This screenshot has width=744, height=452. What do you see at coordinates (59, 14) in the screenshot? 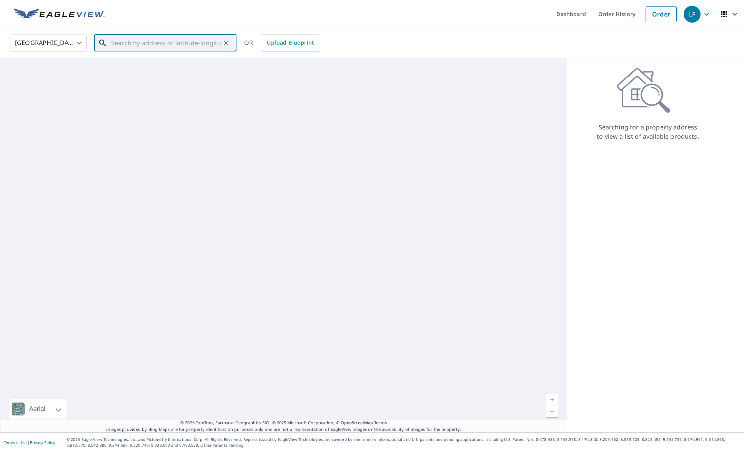
I see `img: EV Logo` at bounding box center [59, 14].